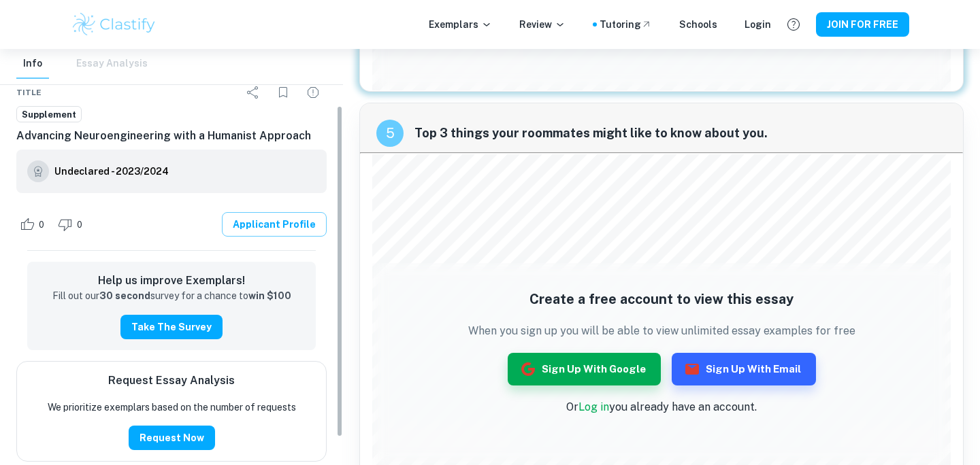 The height and width of the screenshot is (465, 980). What do you see at coordinates (593, 407) in the screenshot?
I see `a: Log in` at bounding box center [593, 407].